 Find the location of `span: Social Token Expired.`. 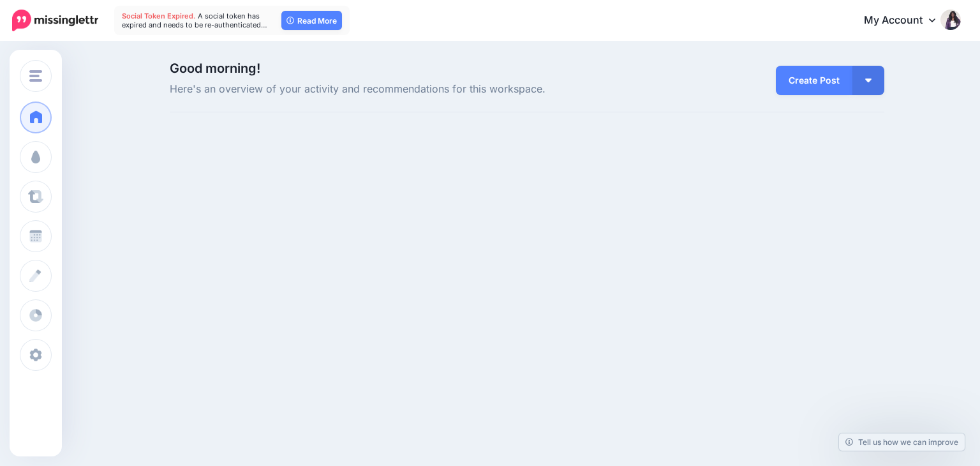

span: Social Token Expired. is located at coordinates (159, 16).